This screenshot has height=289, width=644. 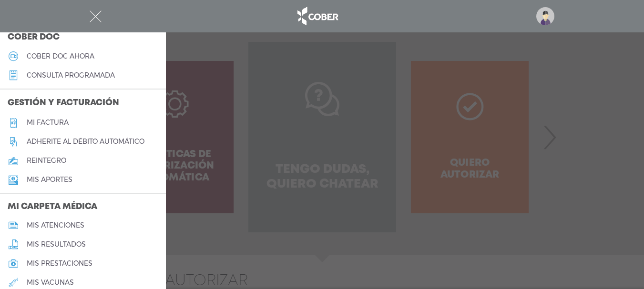 What do you see at coordinates (55, 226) in the screenshot?
I see `h5: mis atenciones` at bounding box center [55, 226].